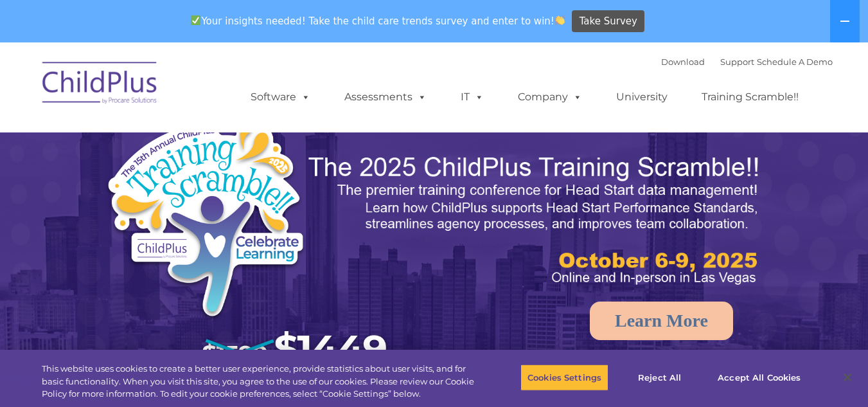  I want to click on a: Learn More, so click(661, 321).